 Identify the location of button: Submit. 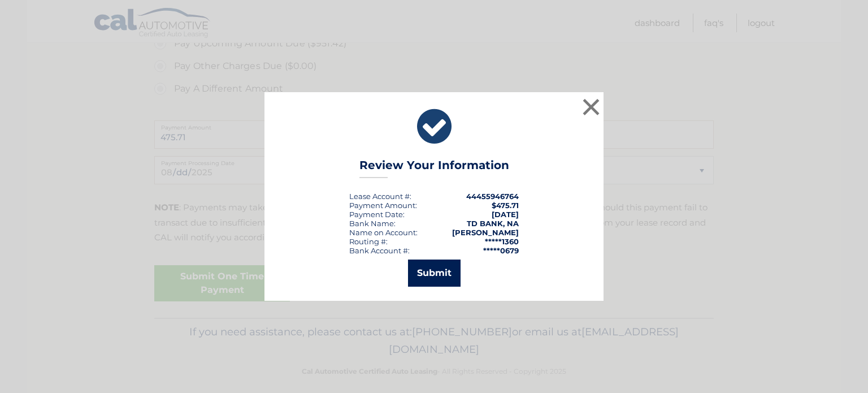
(434, 273).